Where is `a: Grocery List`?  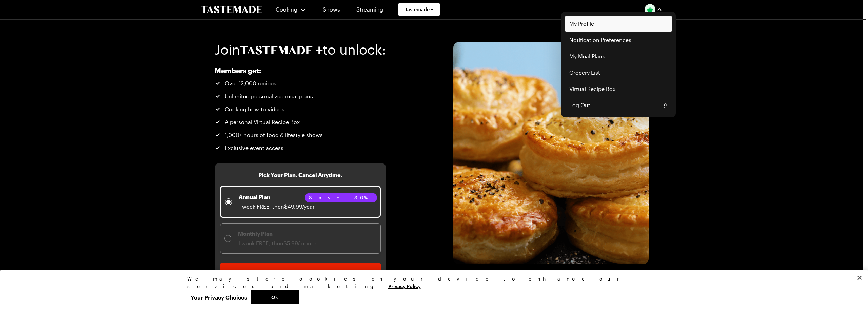 a: Grocery List is located at coordinates (618, 72).